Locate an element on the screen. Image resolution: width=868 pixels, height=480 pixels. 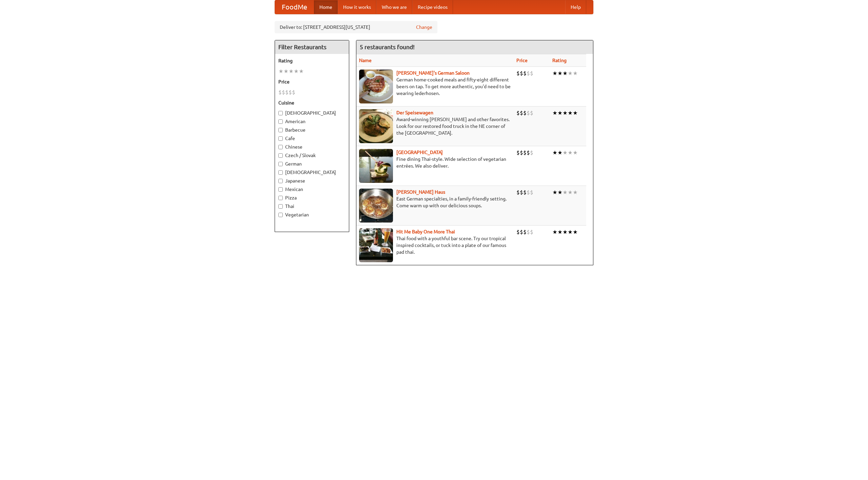
input: German is located at coordinates (281, 164).